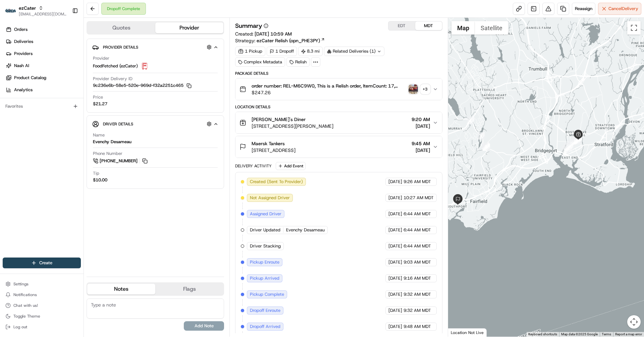  Describe the element at coordinates (461, 332) in the screenshot. I see `a: Open this area in Google Maps (opens a new window)` at that location.